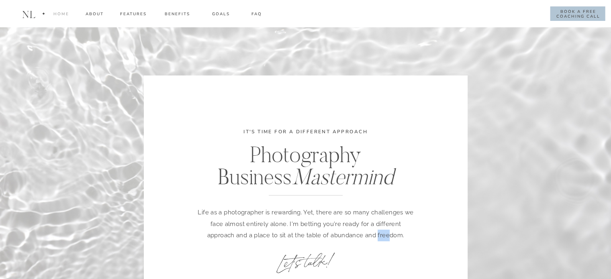 The width and height of the screenshot is (611, 279). What do you see at coordinates (221, 15) in the screenshot?
I see `a: goals` at bounding box center [221, 15].